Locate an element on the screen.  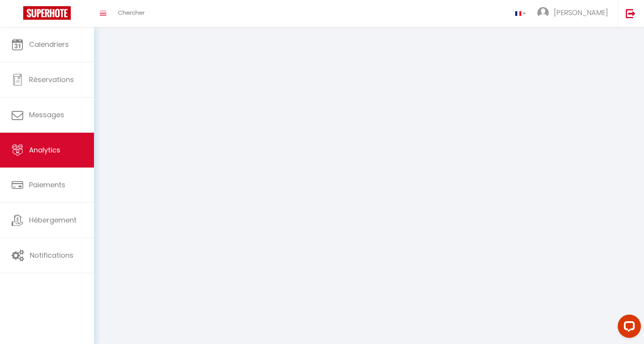
span: Hébergement is located at coordinates (53, 220).